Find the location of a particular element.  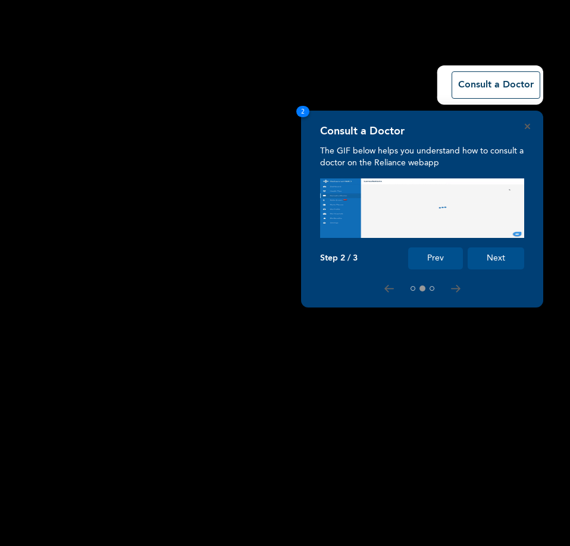

p: The GIF below helps you understand how to consult a doctor on the Reliance webapp is located at coordinates (422, 157).